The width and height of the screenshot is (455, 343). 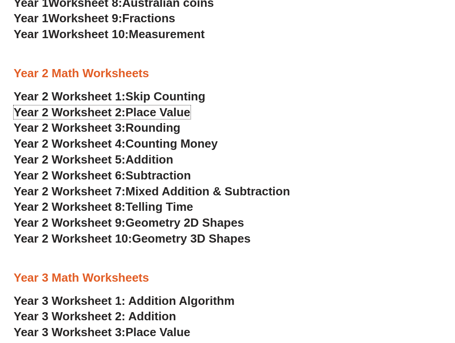 I want to click on h3: Year 3 Math Worksheets, so click(x=227, y=278).